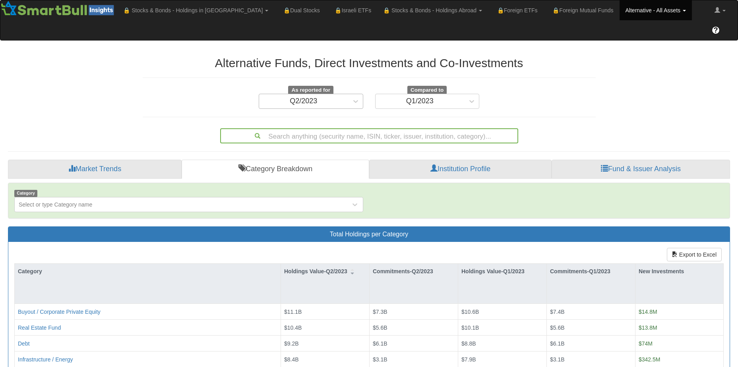 The width and height of the screenshot is (738, 367). I want to click on span: $7.3B, so click(380, 312).